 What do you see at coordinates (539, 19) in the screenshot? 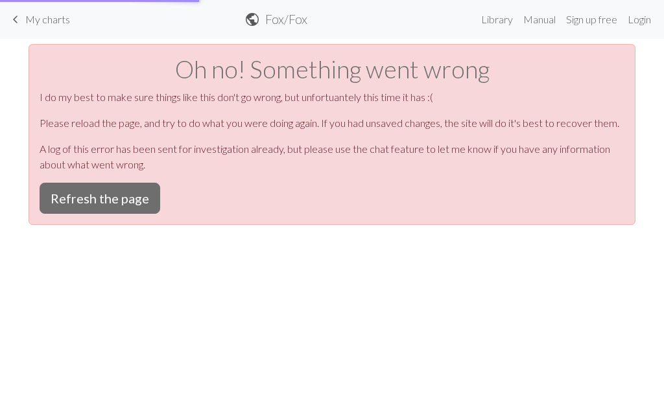
I see `a: Manual` at bounding box center [539, 19].